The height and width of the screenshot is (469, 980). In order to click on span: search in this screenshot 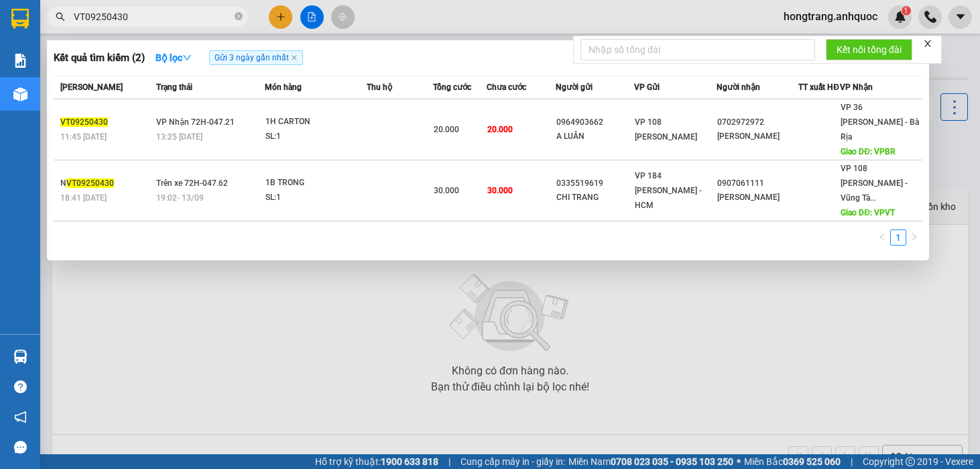, I will do `click(61, 17)`.